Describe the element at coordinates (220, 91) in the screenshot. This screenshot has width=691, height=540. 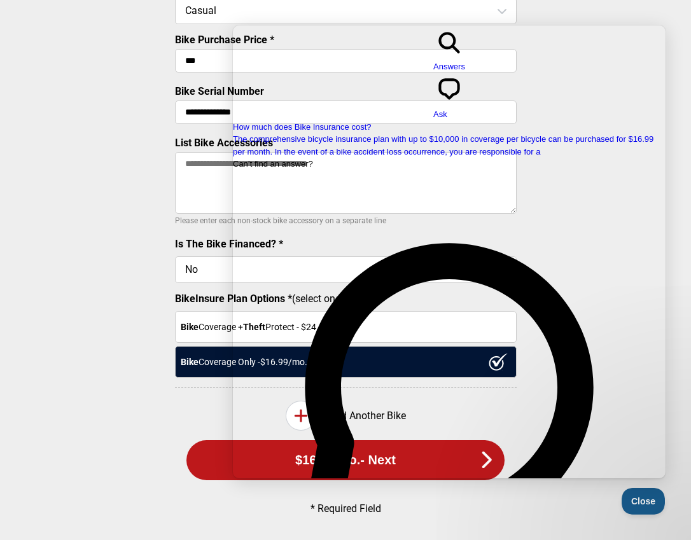
I see `label: Bike Serial Number` at that location.